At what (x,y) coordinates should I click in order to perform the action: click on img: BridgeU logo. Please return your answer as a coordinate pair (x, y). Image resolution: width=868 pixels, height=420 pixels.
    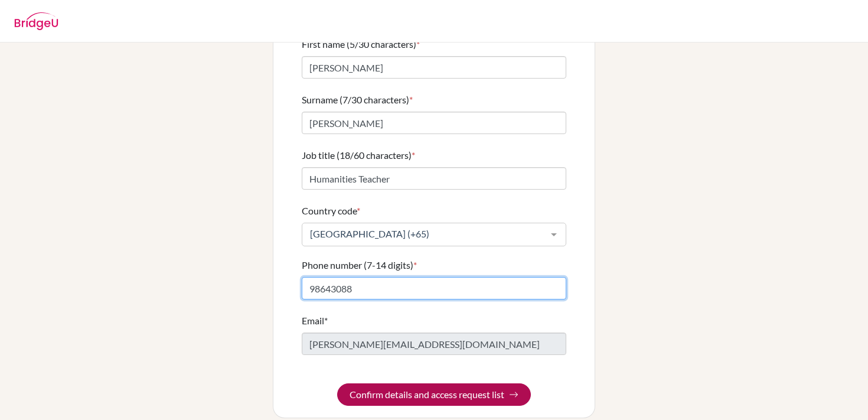
    Looking at the image, I should click on (36, 21).